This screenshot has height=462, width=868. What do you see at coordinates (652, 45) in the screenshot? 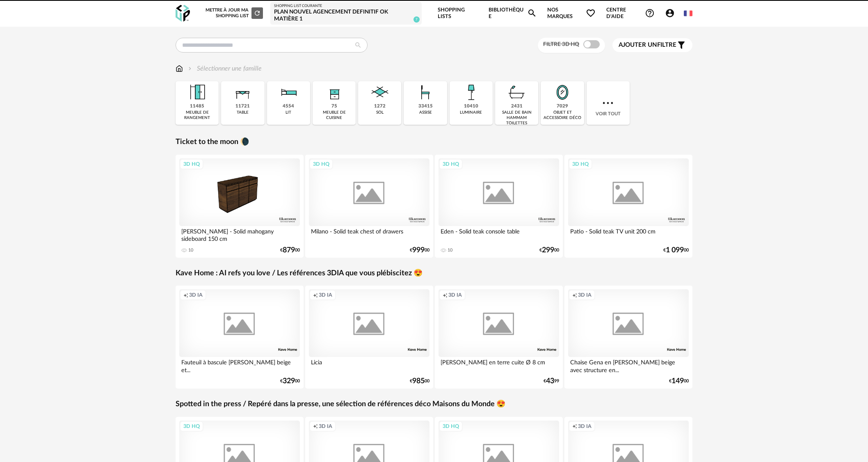
I see `button: Ajouter unfiltre Filter icon` at bounding box center [652, 45].